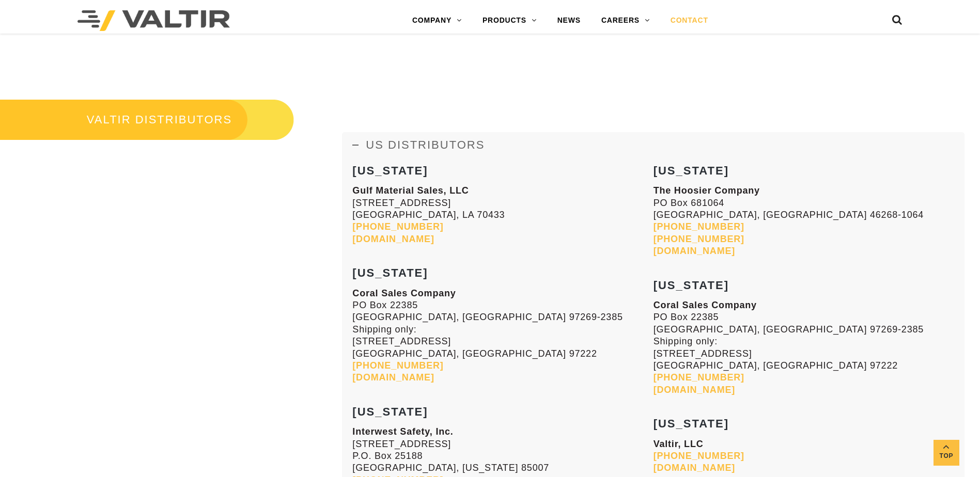 This screenshot has height=477, width=980. What do you see at coordinates (509, 21) in the screenshot?
I see `a: PRODUCTS` at bounding box center [509, 21].